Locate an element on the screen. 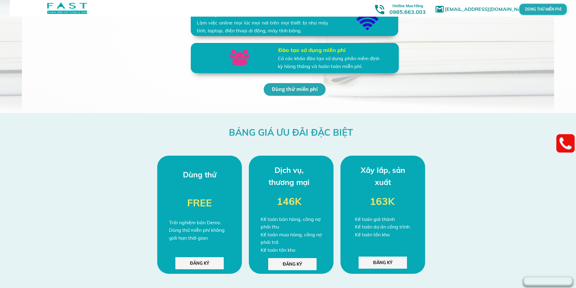  h3: FREE is located at coordinates (210, 203).